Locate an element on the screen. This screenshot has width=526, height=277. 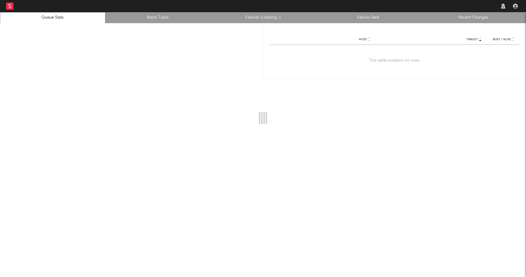
span: Target is located at coordinates (472, 39).